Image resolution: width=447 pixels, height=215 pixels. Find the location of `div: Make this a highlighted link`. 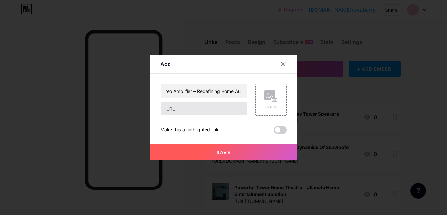

div: Make this a highlighted link is located at coordinates (190, 130).